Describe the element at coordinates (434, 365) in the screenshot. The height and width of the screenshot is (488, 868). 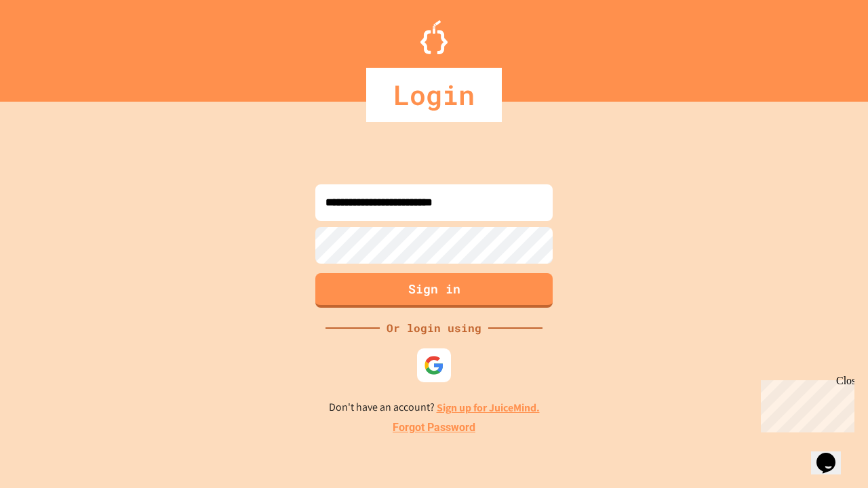
I see `img: google-icon.svg` at that location.